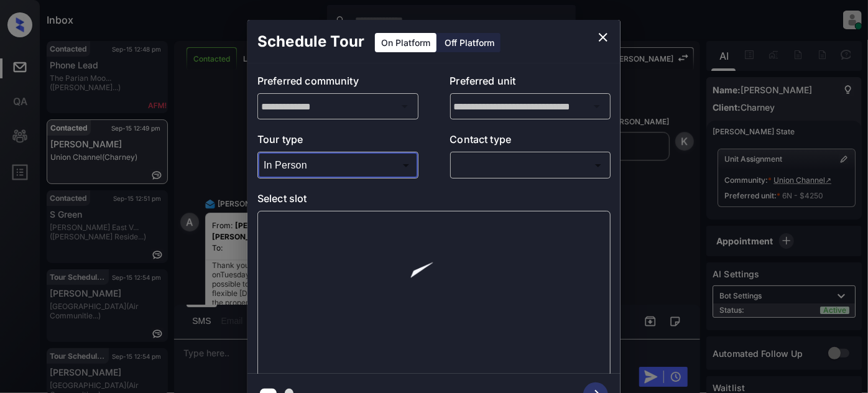  Describe the element at coordinates (469, 42) in the screenshot. I see `div: Off Platform` at that location.